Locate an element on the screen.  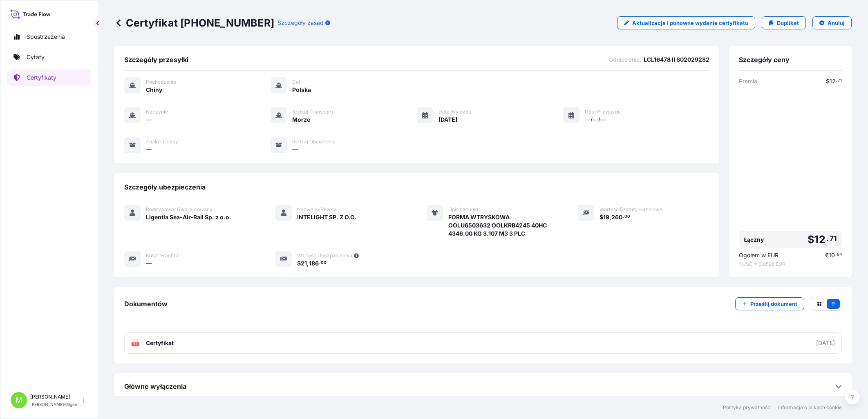
a: Polityka prywatności is located at coordinates (747, 407).